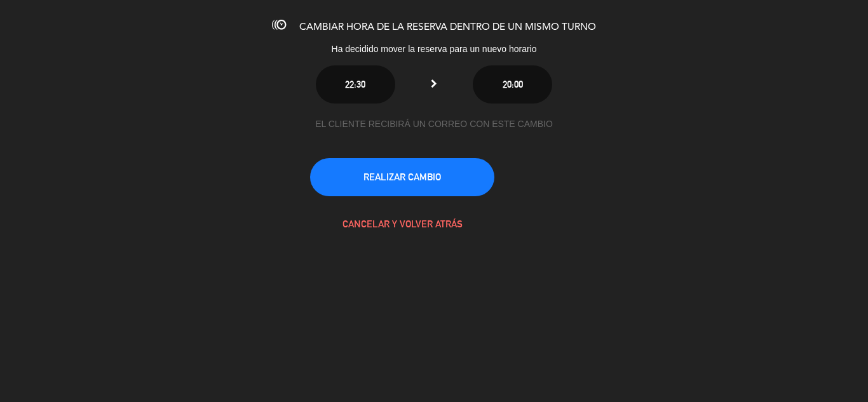 The image size is (868, 402). Describe the element at coordinates (434, 124) in the screenshot. I see `div: EL CLIENTE RECIBIRÁ UN CORREO CON ESTE CAMBIO` at that location.